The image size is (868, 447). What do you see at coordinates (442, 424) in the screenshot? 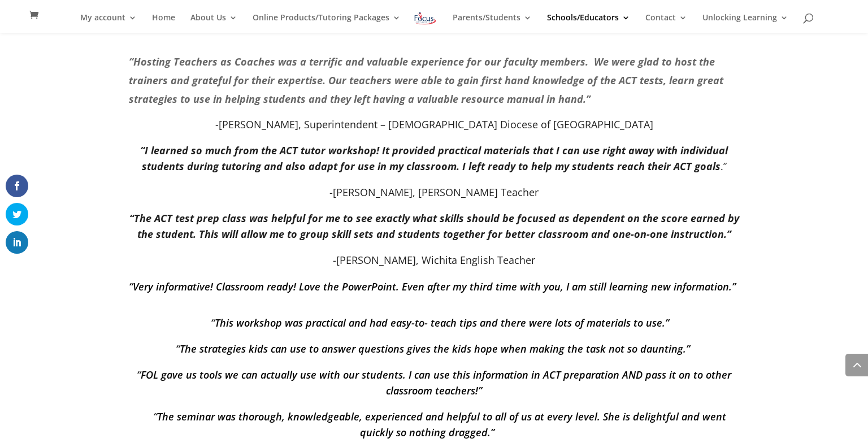
I see `span: The seminar was thorough, knowledgeable, experienced and helpful to all of us at every level. She...` at bounding box center [442, 424].